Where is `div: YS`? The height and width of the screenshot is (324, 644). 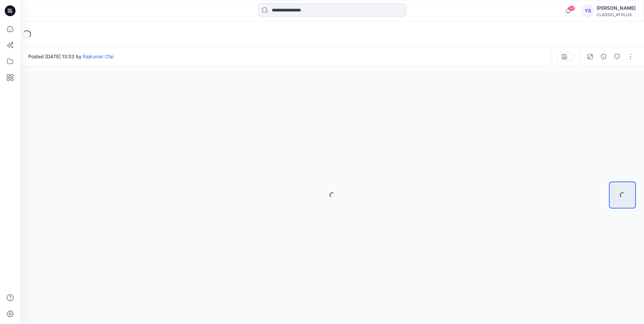 div: YS is located at coordinates (588, 11).